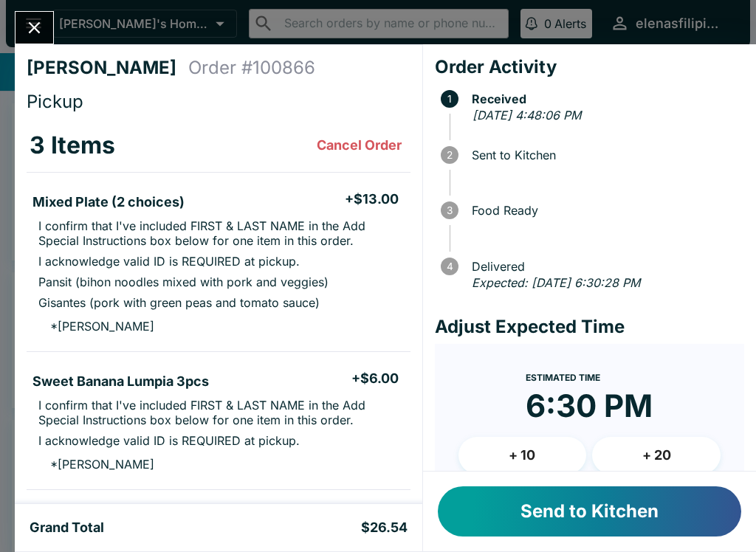 Image resolution: width=756 pixels, height=552 pixels. Describe the element at coordinates (604, 99) in the screenshot. I see `span: Received` at that location.